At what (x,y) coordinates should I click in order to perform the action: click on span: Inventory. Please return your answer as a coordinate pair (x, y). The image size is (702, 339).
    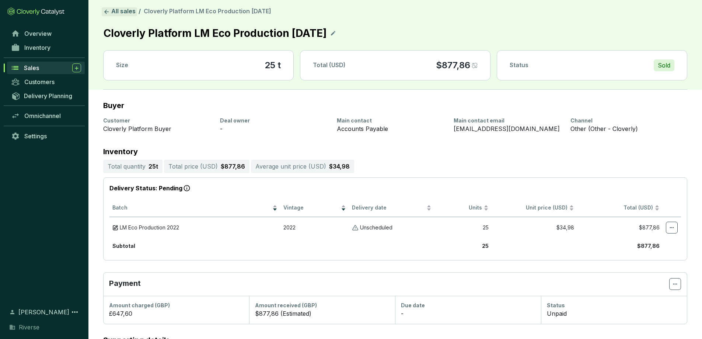
    Looking at the image, I should click on (37, 48).